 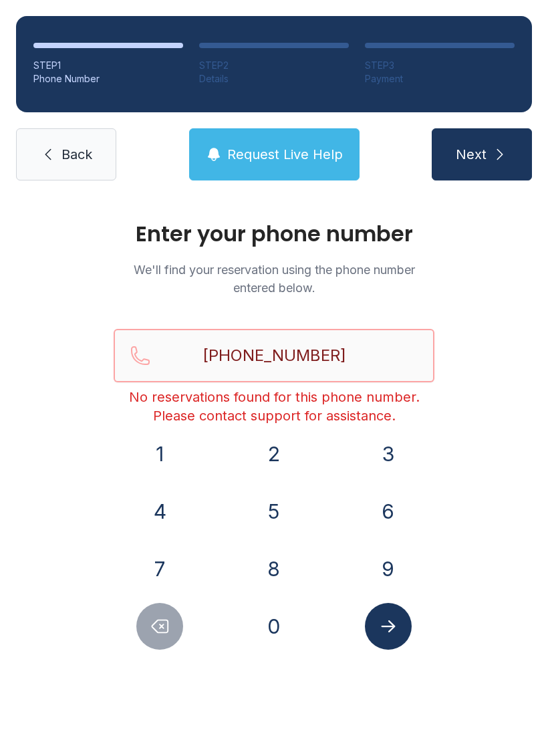 I want to click on span: Next, so click(x=471, y=154).